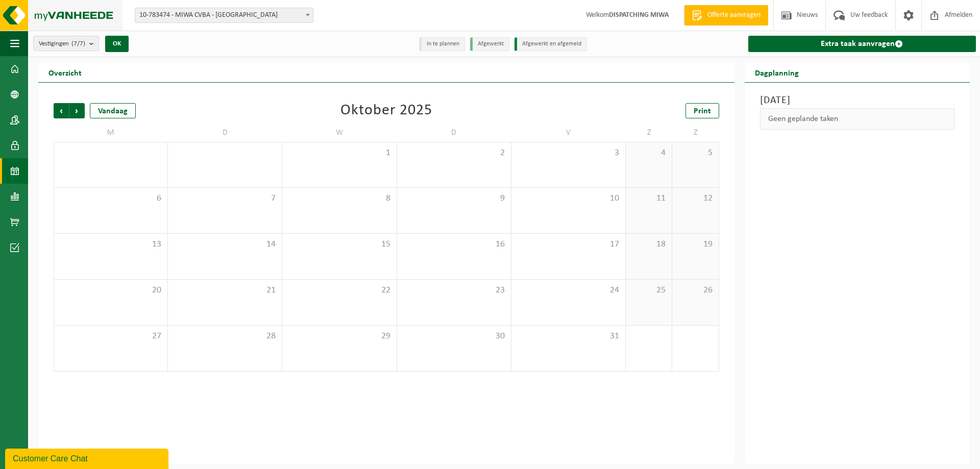  What do you see at coordinates (695, 153) in the screenshot?
I see `span: 5` at bounding box center [695, 153].